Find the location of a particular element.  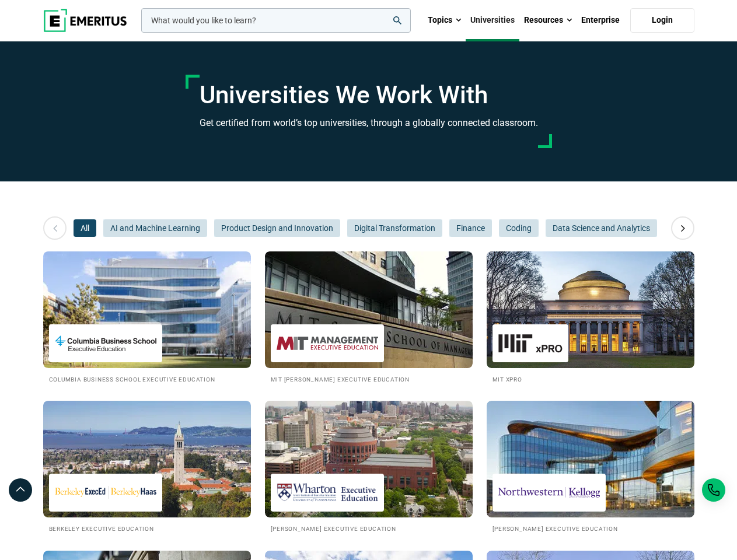

button: All is located at coordinates (85, 228).